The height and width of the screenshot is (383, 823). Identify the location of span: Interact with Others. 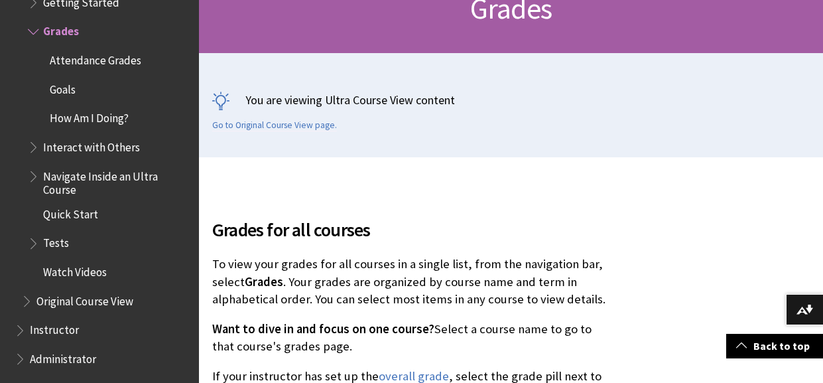
(92, 145).